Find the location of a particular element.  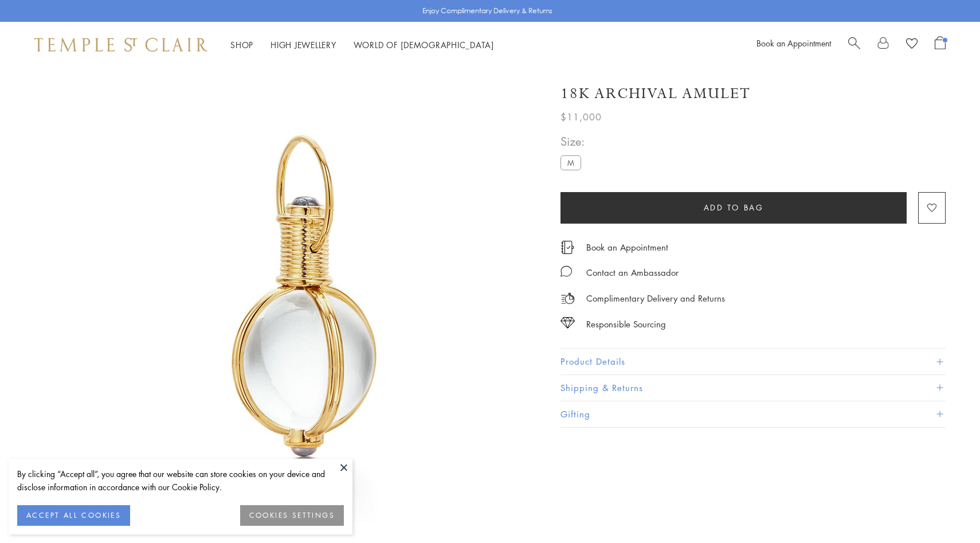

span: Add to bag is located at coordinates (733, 208).